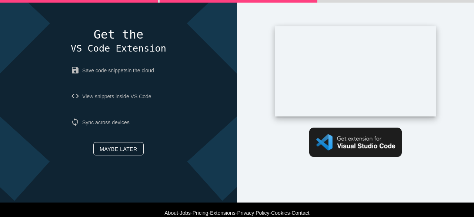  I want to click on a: Jobs, so click(186, 213).